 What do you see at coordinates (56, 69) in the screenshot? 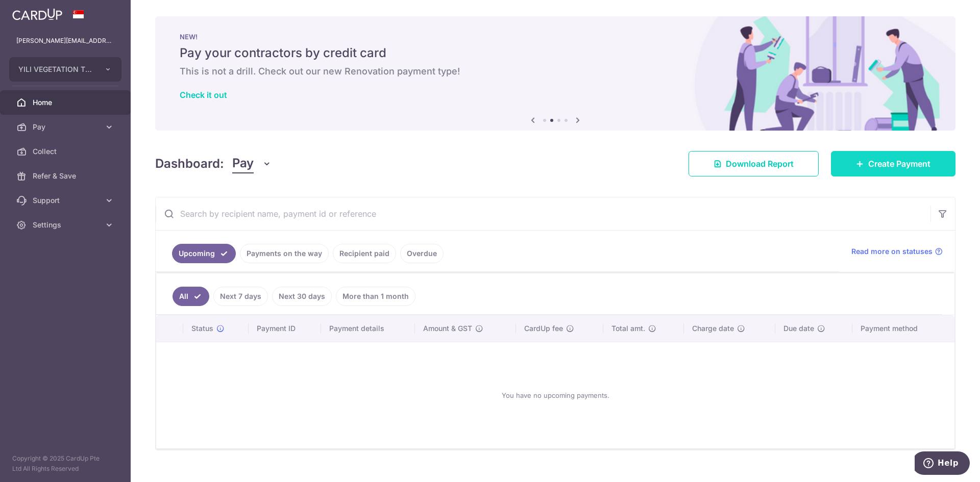
I see `span: YILI VEGETATION TRADING PTE LTD` at bounding box center [56, 69].